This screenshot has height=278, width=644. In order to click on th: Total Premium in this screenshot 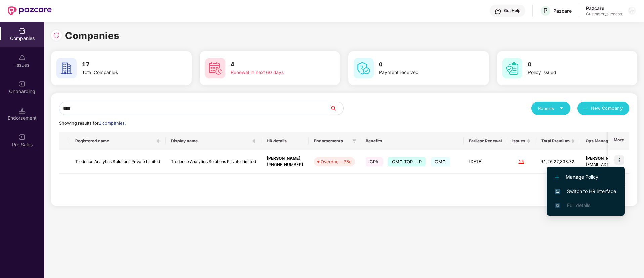, I will do `click(558, 141)`.